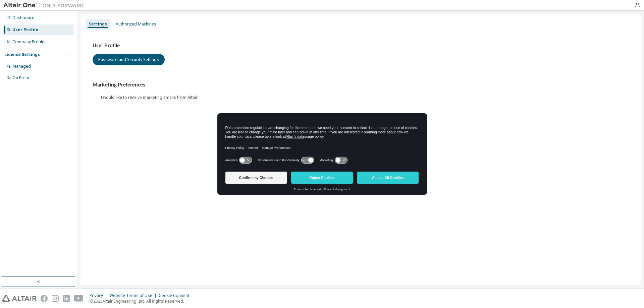 This screenshot has width=644, height=308. Describe the element at coordinates (361, 46) in the screenshot. I see `h3: User Profile` at that location.